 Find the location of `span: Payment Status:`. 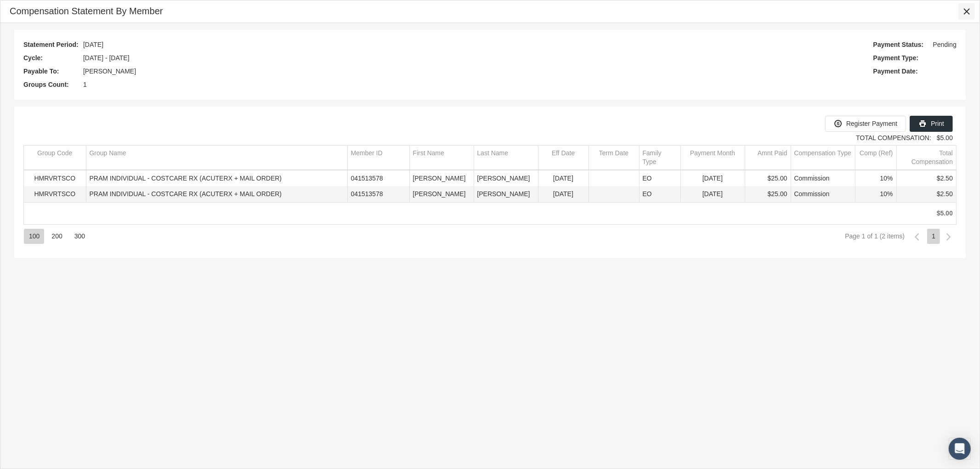

span: Payment Status: is located at coordinates (901, 44).